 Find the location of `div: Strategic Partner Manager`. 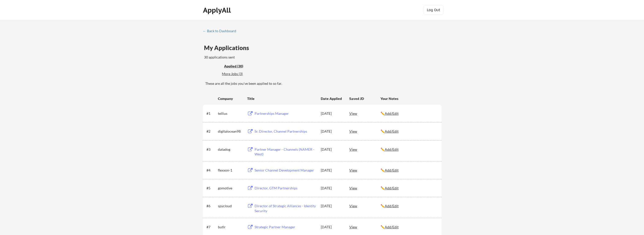

div: Strategic Partner Manager is located at coordinates (285, 227).